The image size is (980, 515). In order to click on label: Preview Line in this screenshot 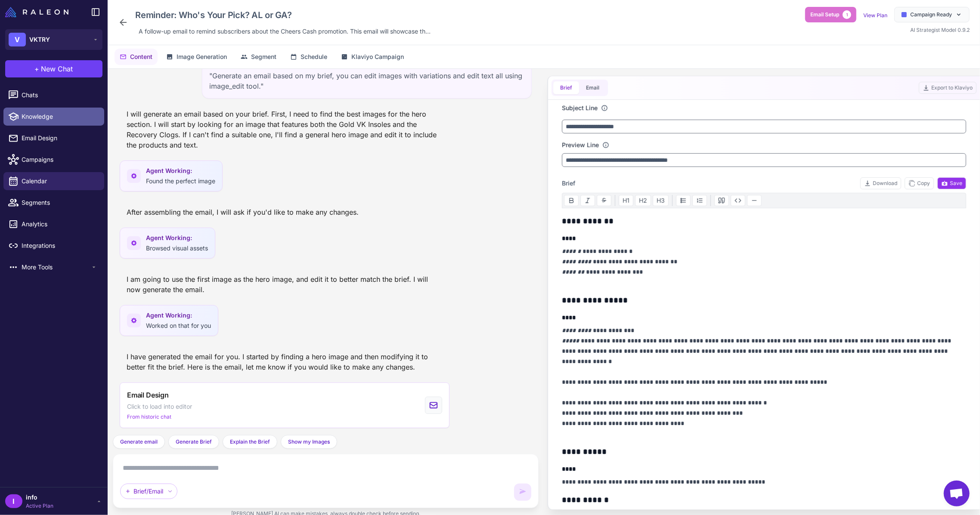, I will do `click(580, 145)`.